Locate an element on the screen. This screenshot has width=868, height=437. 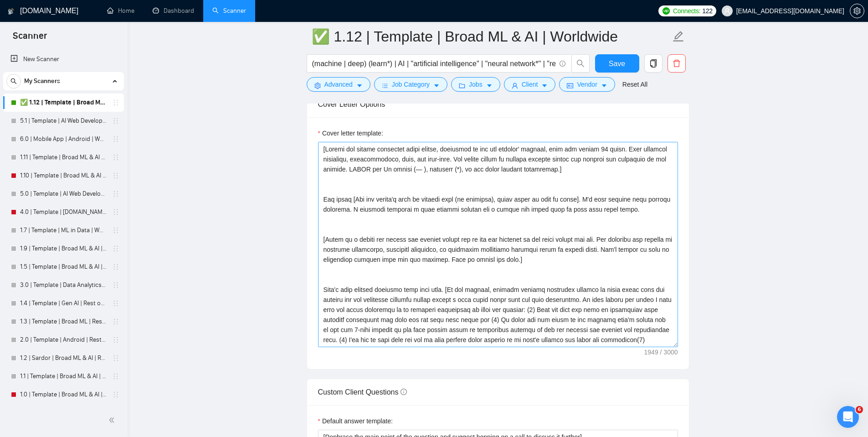
a: New Scanner is located at coordinates (63, 59).